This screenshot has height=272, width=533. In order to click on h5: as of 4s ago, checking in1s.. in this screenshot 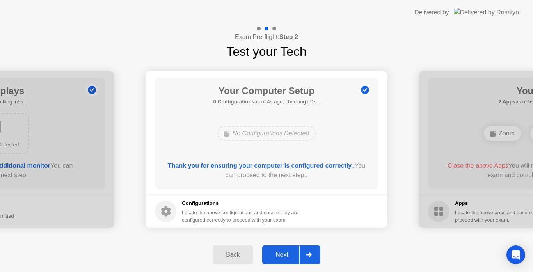, I will do `click(266, 102)`.